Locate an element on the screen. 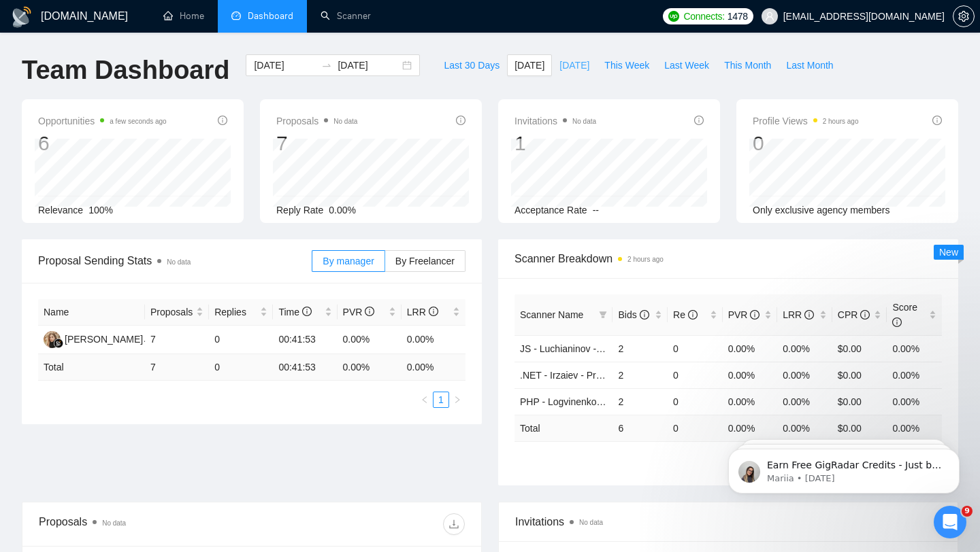 The height and width of the screenshot is (552, 980). a: 1 is located at coordinates (441, 400).